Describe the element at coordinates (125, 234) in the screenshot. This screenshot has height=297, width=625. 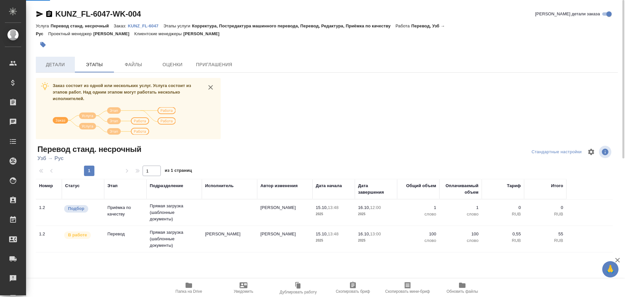
I see `p: Перевод` at that location.